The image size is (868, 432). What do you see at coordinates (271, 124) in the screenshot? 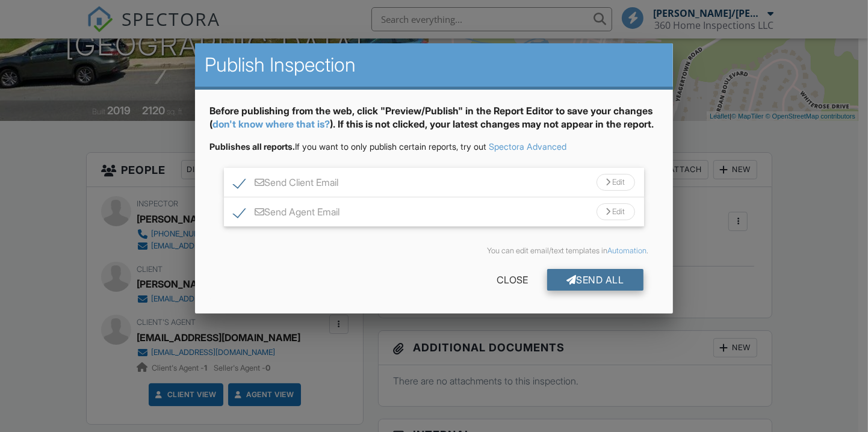
I see `a: don't know where that is?` at bounding box center [271, 124].